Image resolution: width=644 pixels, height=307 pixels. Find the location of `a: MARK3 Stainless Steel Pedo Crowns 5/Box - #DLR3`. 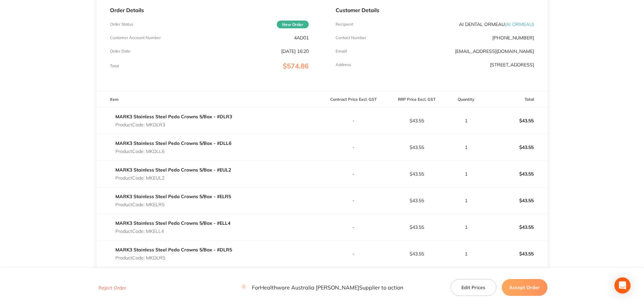

a: MARK3 Stainless Steel Pedo Crowns 5/Box - #DLR3 is located at coordinates (174, 116).